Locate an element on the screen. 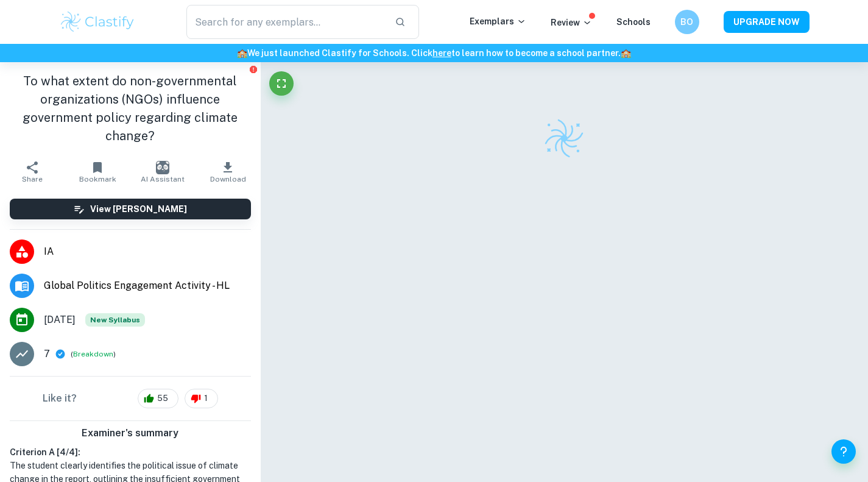 This screenshot has width=868, height=482. div: Starting from the May 2026 session, the Global Politics Engagement Activity requirements have cha... is located at coordinates (115, 320).